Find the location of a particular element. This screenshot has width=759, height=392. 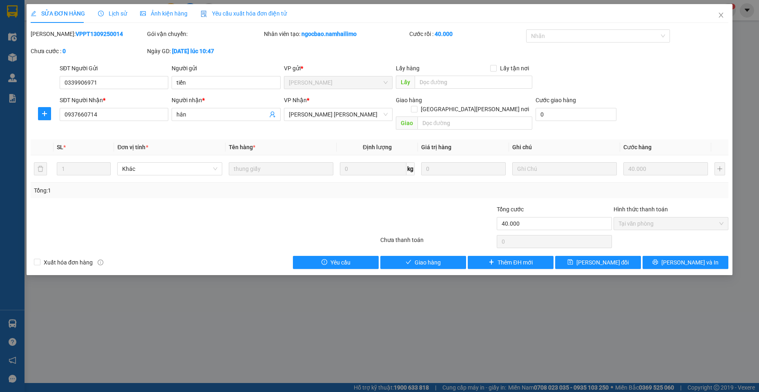

span: VP Phan Thiết is located at coordinates (338, 82).